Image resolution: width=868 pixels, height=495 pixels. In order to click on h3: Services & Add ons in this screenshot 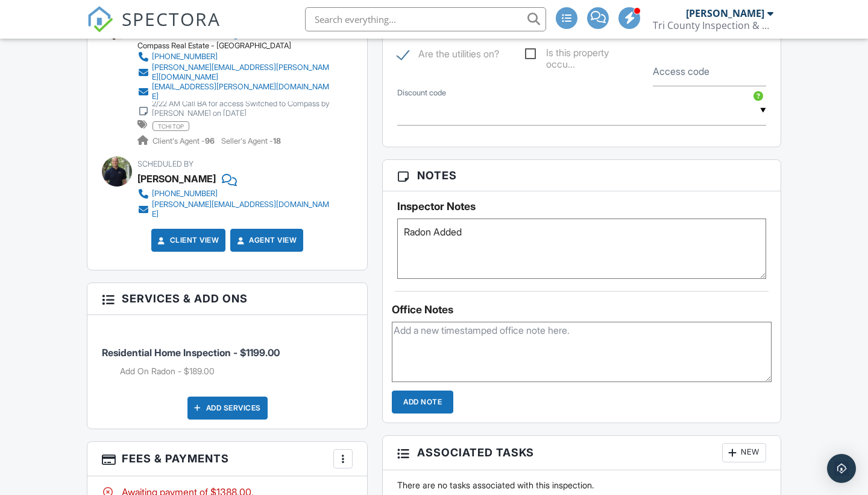, I will do `click(227, 298)`.